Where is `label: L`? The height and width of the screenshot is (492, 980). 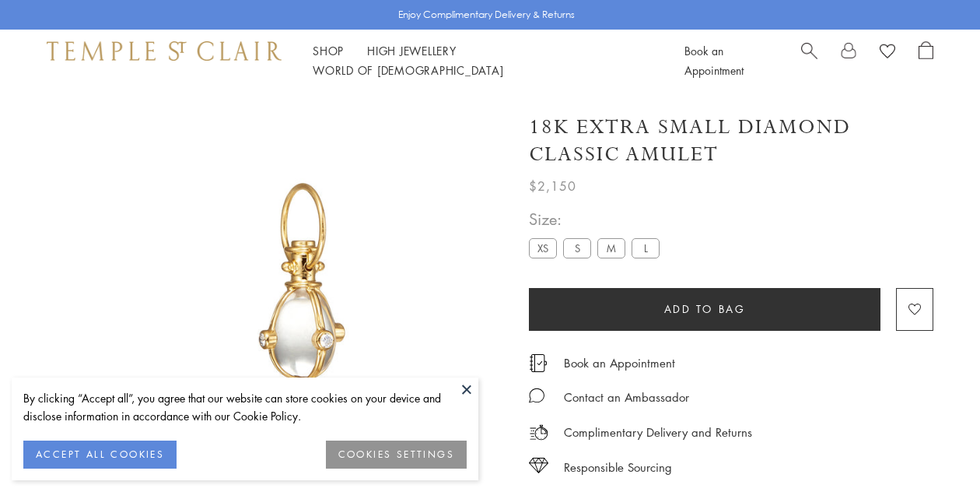
label: L is located at coordinates (645, 247).